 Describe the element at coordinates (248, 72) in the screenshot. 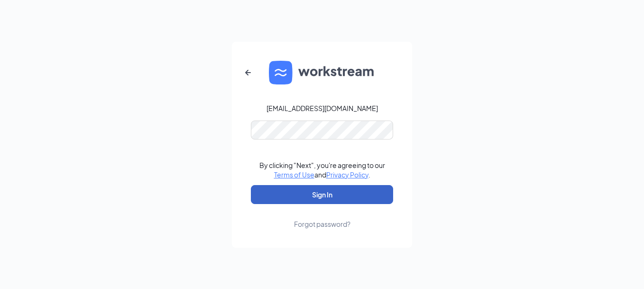

I see `button: ArrowLeftNew` at that location.